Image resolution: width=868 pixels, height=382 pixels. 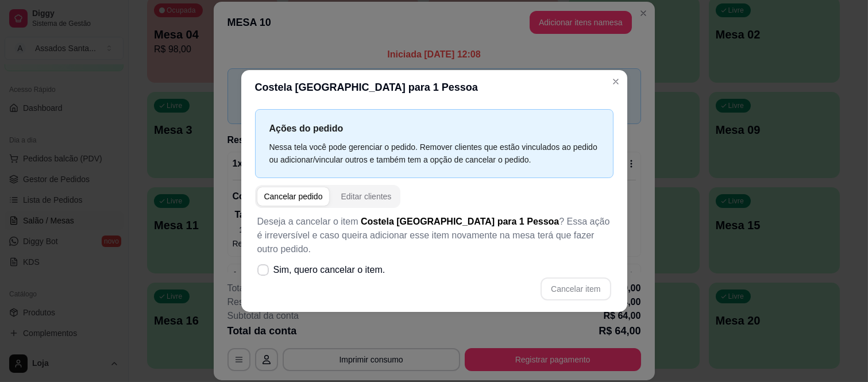 I want to click on p: Ações do pedido, so click(x=434, y=128).